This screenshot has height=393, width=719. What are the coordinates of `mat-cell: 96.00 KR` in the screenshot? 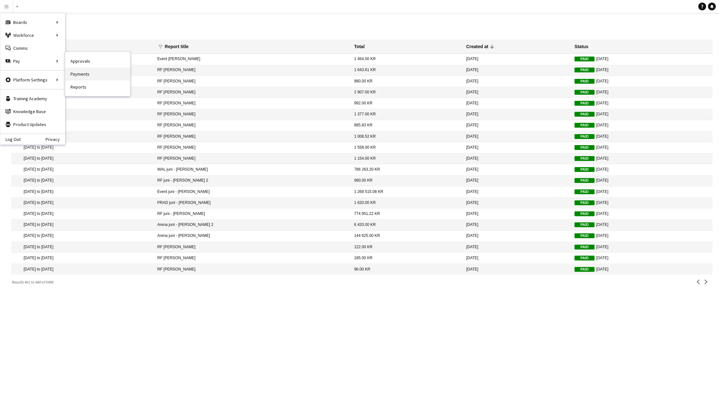 It's located at (407, 269).